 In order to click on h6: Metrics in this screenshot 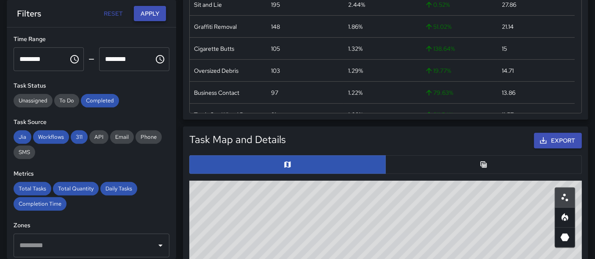, I will do `click(92, 174)`.